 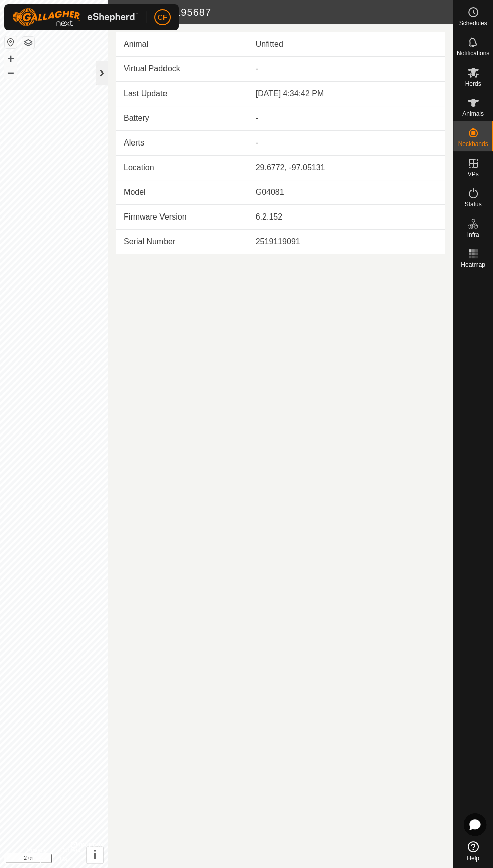 I want to click on td: Alerts, so click(x=182, y=143).